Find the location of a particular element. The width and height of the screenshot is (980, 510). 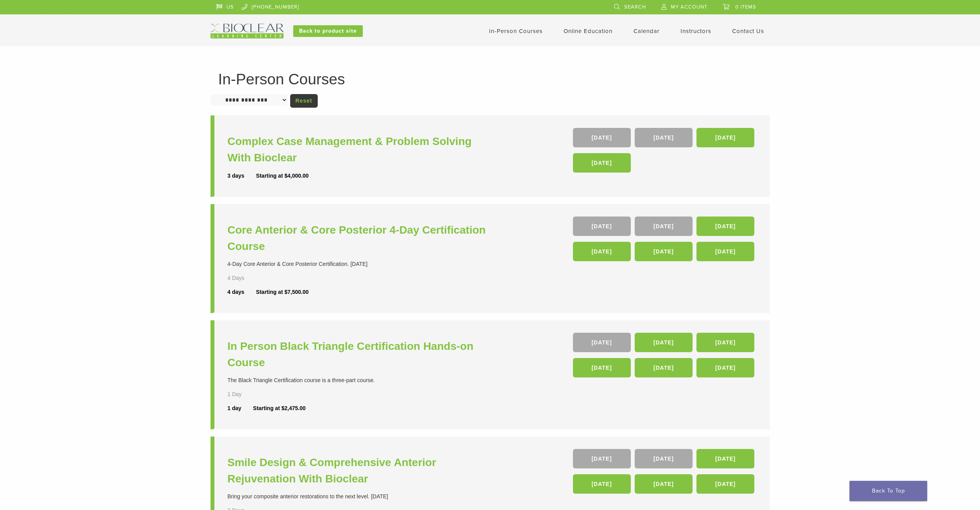

a: Calendar is located at coordinates (646, 31).